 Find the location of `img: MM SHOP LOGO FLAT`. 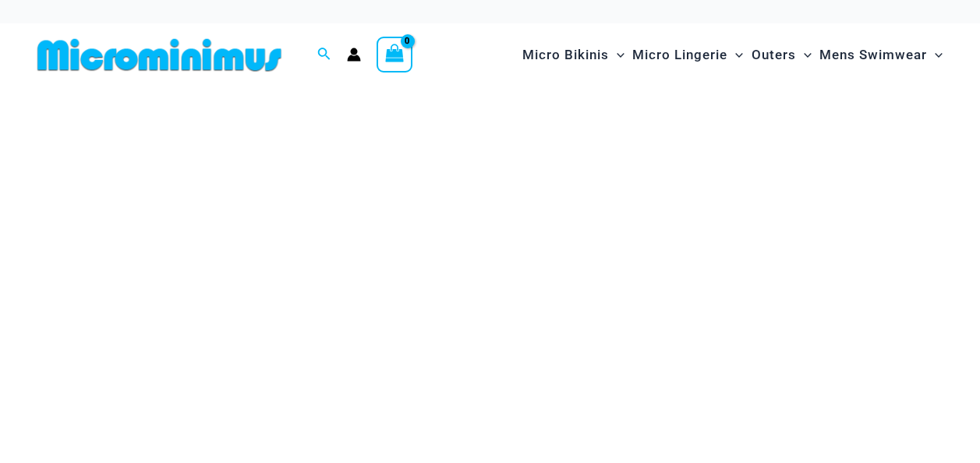

img: MM SHOP LOGO FLAT is located at coordinates (159, 55).